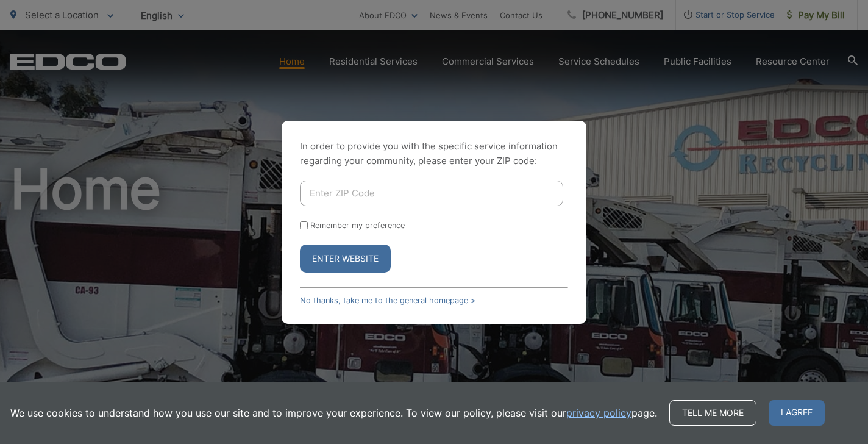 Image resolution: width=868 pixels, height=444 pixels. Describe the element at coordinates (357, 225) in the screenshot. I see `label: Remember my preference` at that location.